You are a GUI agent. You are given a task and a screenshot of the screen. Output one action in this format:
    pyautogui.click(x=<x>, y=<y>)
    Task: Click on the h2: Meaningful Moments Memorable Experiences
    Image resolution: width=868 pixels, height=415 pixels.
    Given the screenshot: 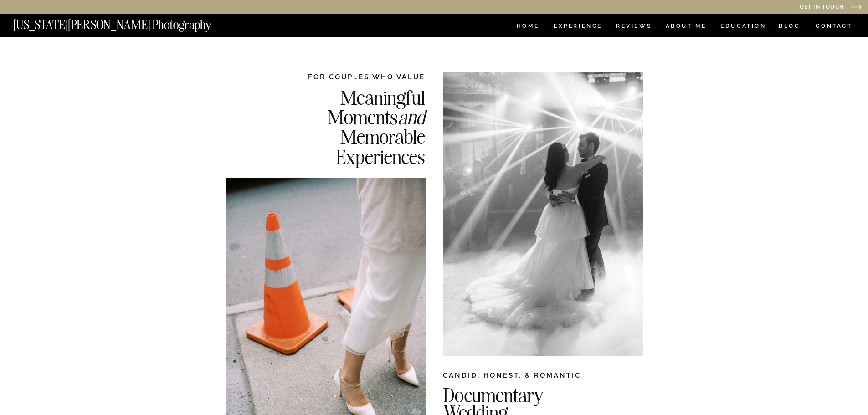 What is the action you would take?
    pyautogui.click(x=353, y=126)
    